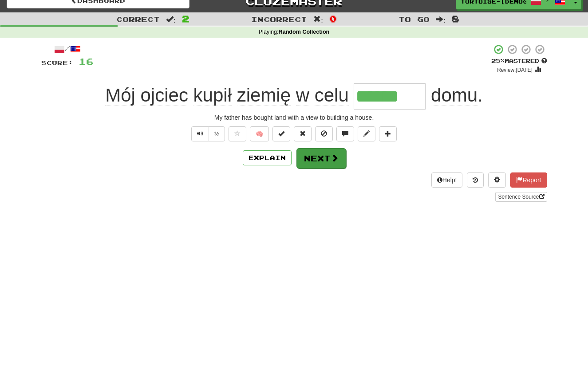 Image resolution: width=588 pixels, height=384 pixels. I want to click on button: Favorite sentence (alt+f), so click(237, 134).